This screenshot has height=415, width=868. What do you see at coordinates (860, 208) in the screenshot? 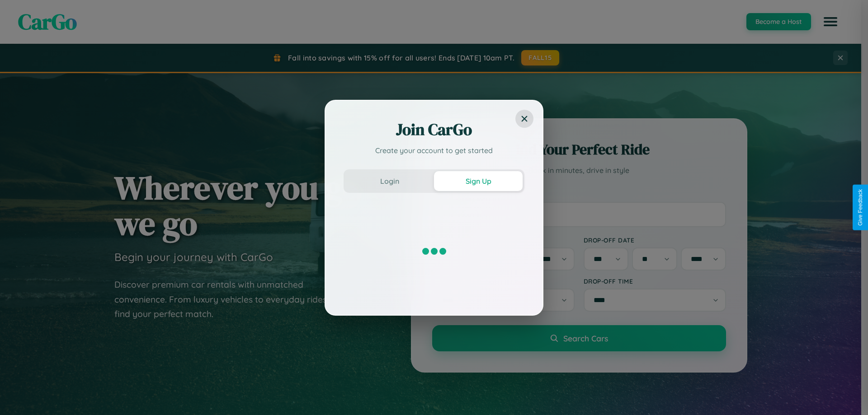
I see `div: Give Feedback` at bounding box center [860, 208].